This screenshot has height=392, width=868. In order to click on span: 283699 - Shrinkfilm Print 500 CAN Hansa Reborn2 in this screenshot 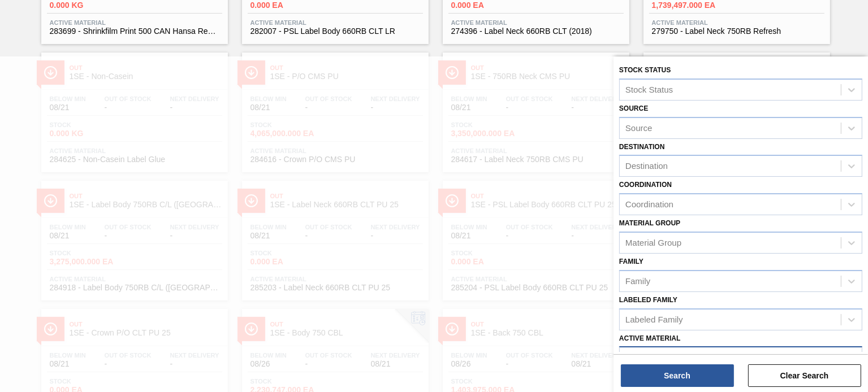, I will do `click(135, 31)`.